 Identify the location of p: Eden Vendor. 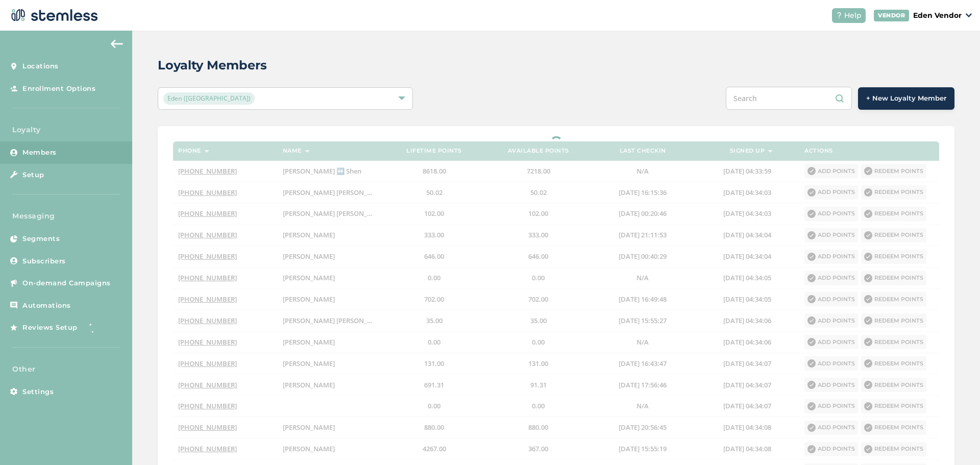
(937, 15).